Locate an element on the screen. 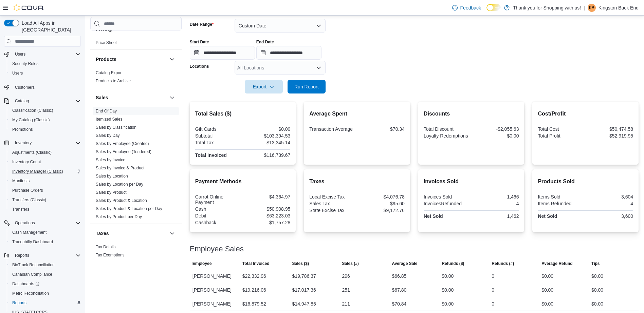 The height and width of the screenshot is (313, 644). button: My Catalog (Classic) is located at coordinates (45, 120).